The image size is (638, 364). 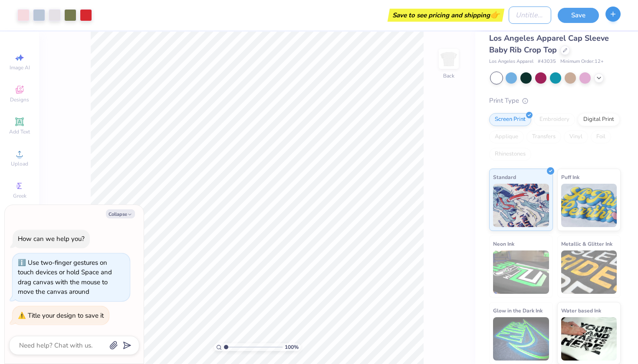 What do you see at coordinates (554, 120) in the screenshot?
I see `div: Embroidery` at bounding box center [554, 120].